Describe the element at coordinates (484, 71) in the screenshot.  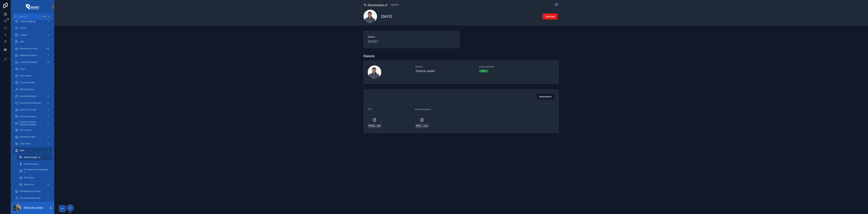
I see `div: Aktiv` at that location.